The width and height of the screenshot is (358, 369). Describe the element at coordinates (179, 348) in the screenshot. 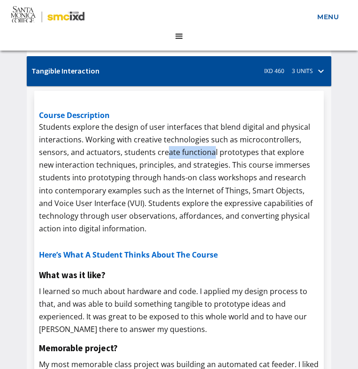

I see `h5: Memorable project?` at that location.